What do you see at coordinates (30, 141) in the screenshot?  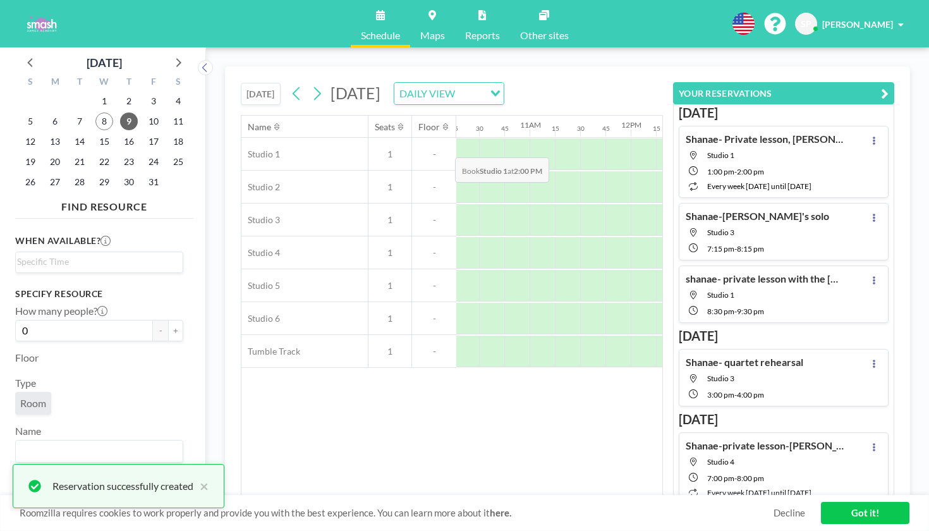 I see `span: Sunday, October 12, 2025` at bounding box center [30, 141].